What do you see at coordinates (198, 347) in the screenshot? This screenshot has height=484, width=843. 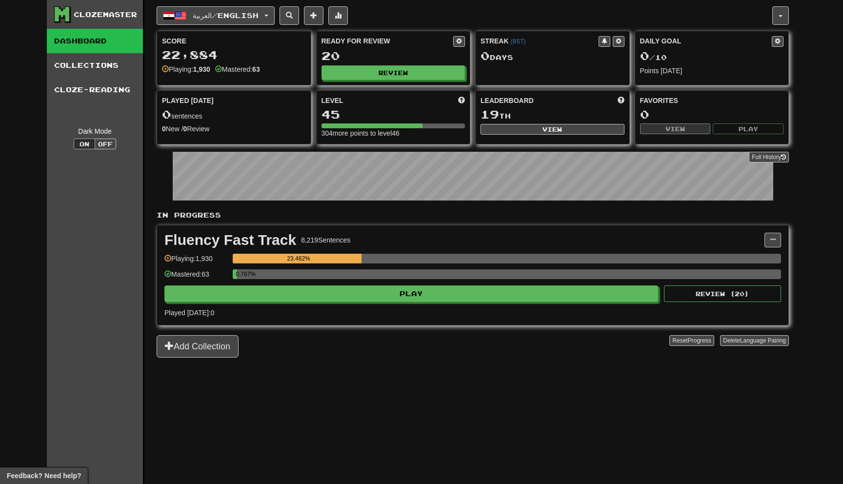 I see `button: Add Collection` at bounding box center [198, 347].